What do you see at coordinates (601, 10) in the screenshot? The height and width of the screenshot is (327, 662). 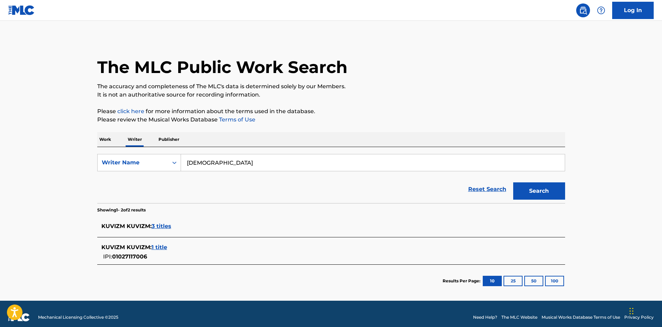 I see `div: Help` at bounding box center [601, 10].